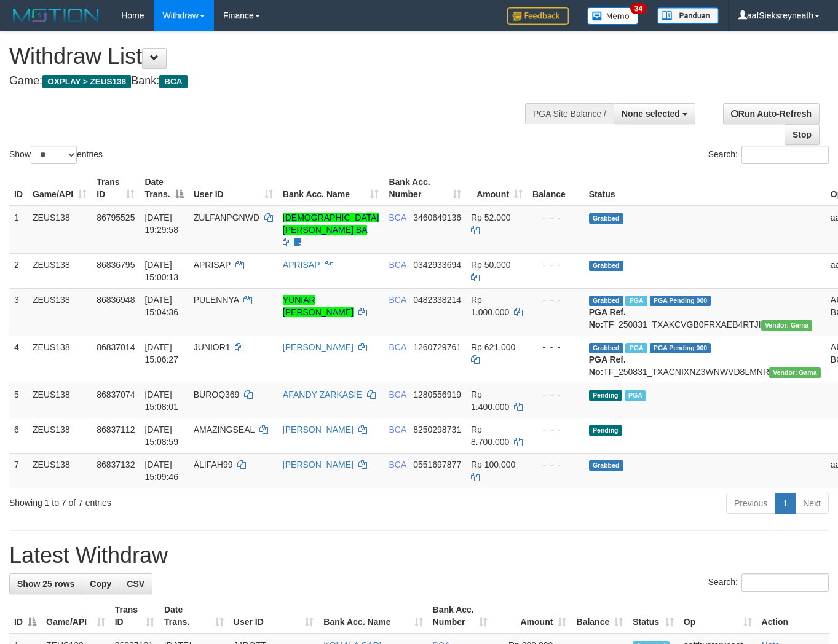 The image size is (838, 644). I want to click on img: Button%20Memo.svg, so click(613, 16).